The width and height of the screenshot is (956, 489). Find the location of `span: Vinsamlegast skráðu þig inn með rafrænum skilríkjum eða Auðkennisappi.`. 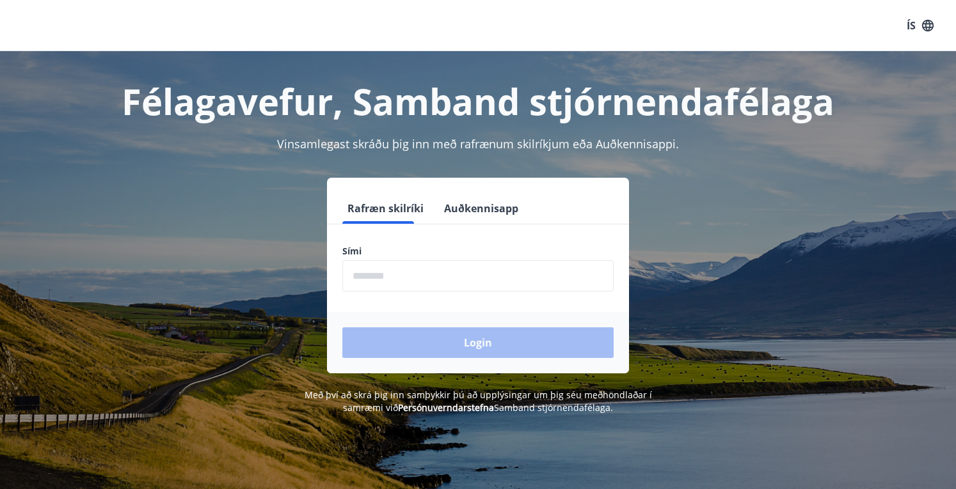

span: Vinsamlegast skráðu þig inn með rafrænum skilríkjum eða Auðkennisappi. is located at coordinates (478, 144).